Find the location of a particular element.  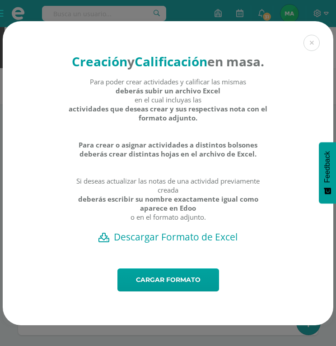

strong: Para crear o asignar actividades a distintos bolsones deberás crear distintas hojas en el archivo... is located at coordinates (168, 149).